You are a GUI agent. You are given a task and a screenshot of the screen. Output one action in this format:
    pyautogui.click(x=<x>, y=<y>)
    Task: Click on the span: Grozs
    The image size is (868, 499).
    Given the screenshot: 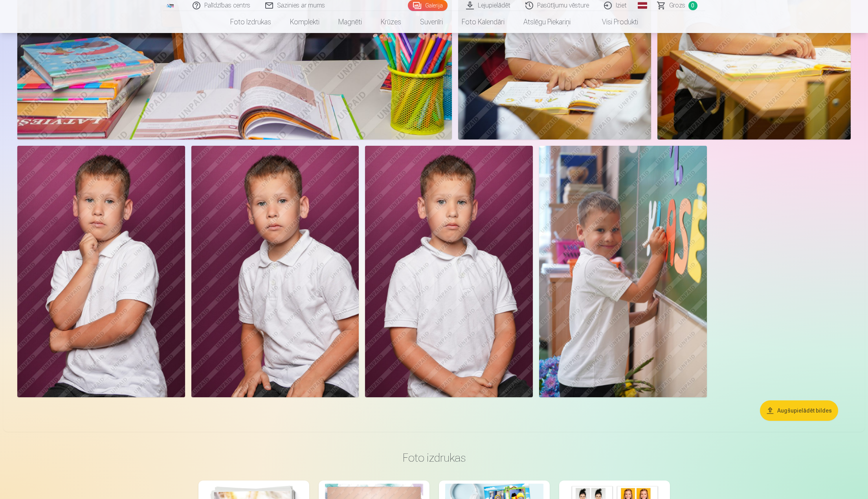 What is the action you would take?
    pyautogui.click(x=677, y=6)
    